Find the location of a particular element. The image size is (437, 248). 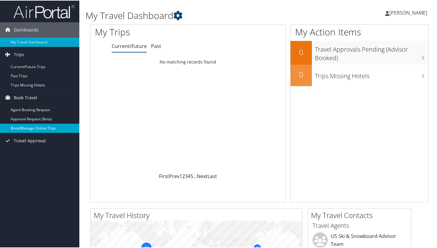

span: Dashboards is located at coordinates (26, 29).